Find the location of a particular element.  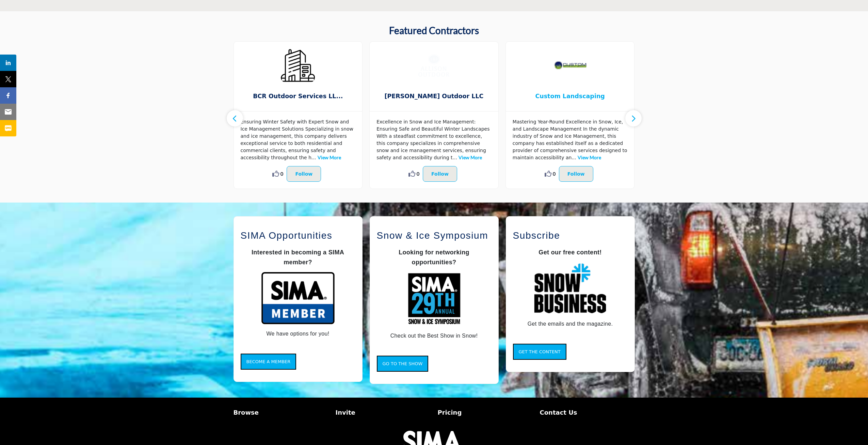

b: BCR Outdoor Services LLC is located at coordinates (298, 96).